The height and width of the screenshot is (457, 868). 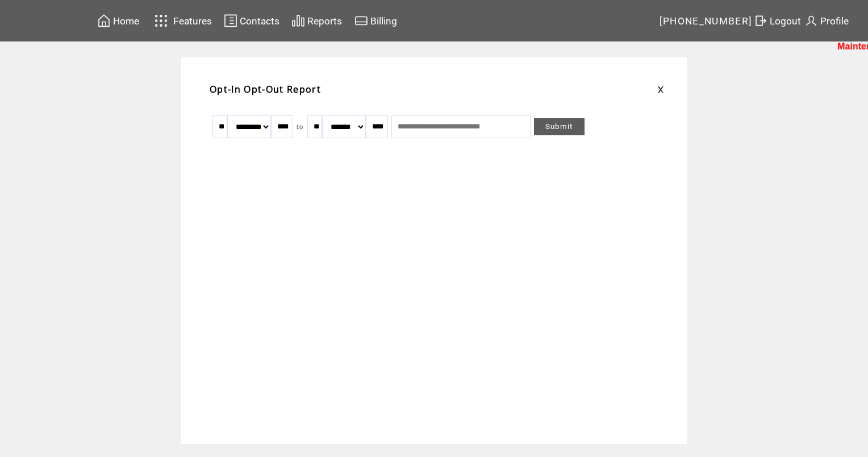 I want to click on span: Contacts, so click(x=260, y=21).